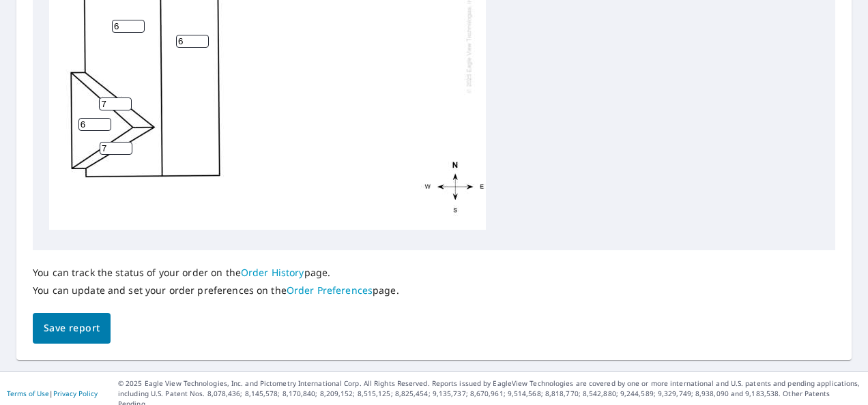 The height and width of the screenshot is (405, 868). I want to click on a: Order History, so click(272, 272).